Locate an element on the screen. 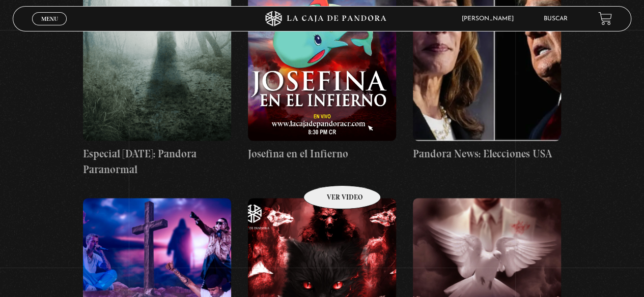 The image size is (644, 297). span: Cerrar is located at coordinates (49, 27).